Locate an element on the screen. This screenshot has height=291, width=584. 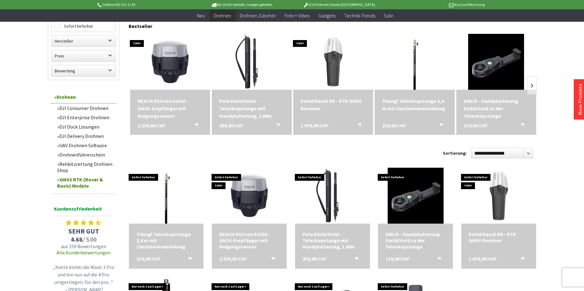
a: Technik-Trends is located at coordinates (360, 16).